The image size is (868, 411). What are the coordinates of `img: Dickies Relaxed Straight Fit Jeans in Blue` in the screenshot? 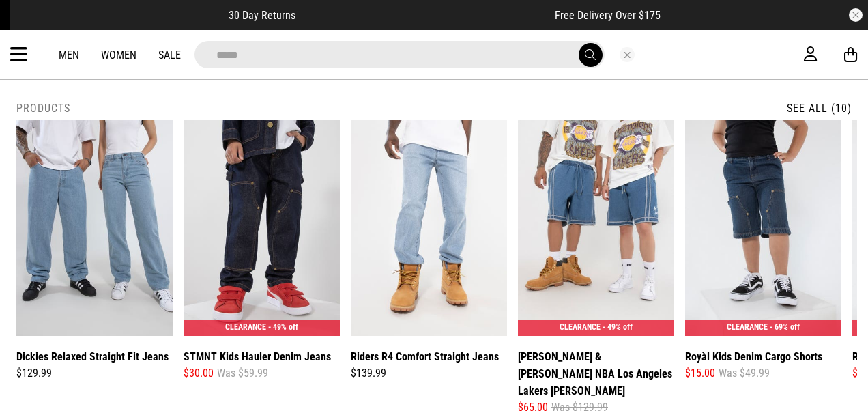 It's located at (94, 228).